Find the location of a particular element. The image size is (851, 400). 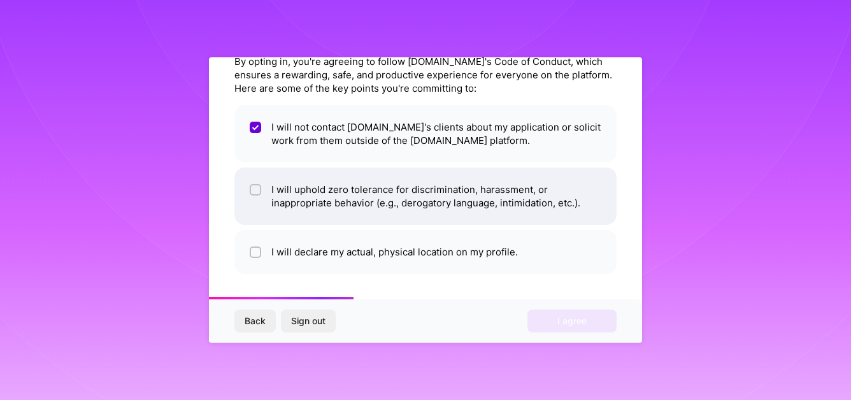

button: Back is located at coordinates (255, 321).